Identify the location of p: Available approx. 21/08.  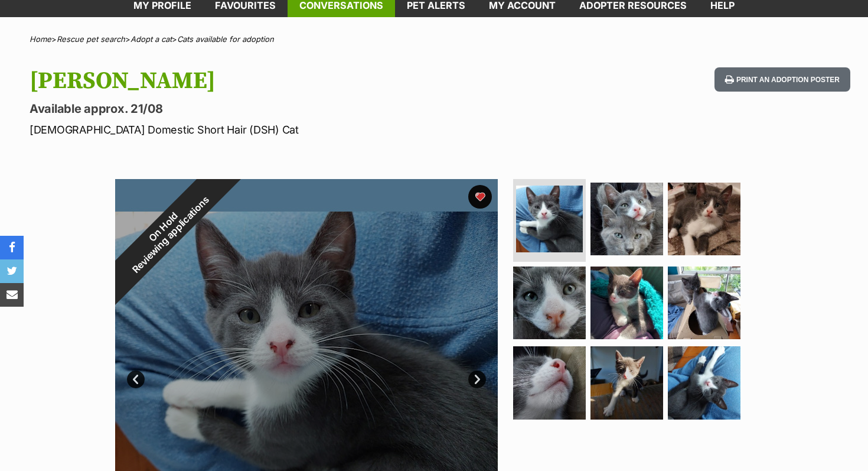
(279, 108).